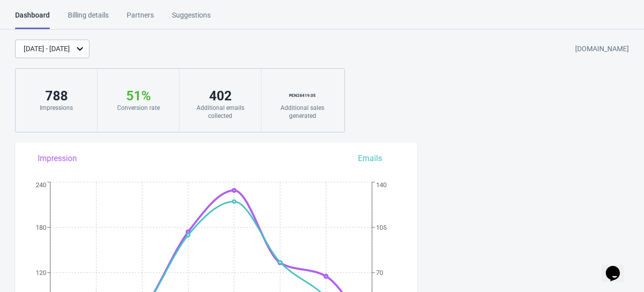  Describe the element at coordinates (139, 96) in the screenshot. I see `div: 51 %` at that location.